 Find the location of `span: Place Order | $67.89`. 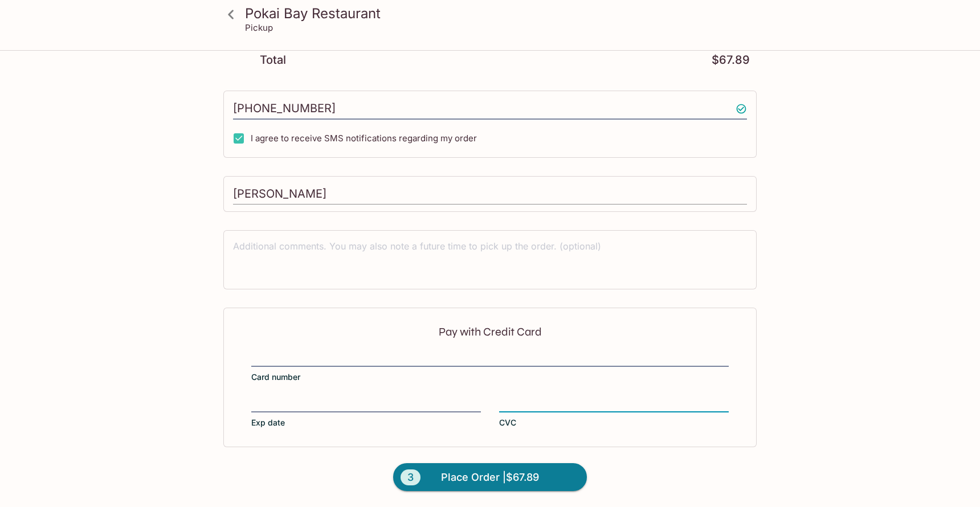

span: Place Order | $67.89 is located at coordinates (490, 477).